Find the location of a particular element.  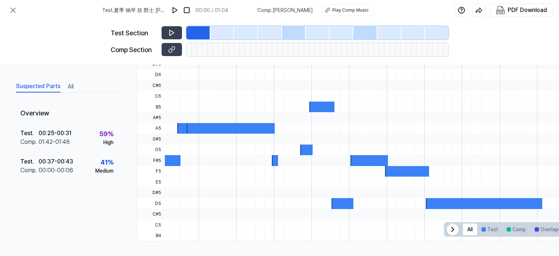

div: 00:25 - 00:31 is located at coordinates (55, 133).